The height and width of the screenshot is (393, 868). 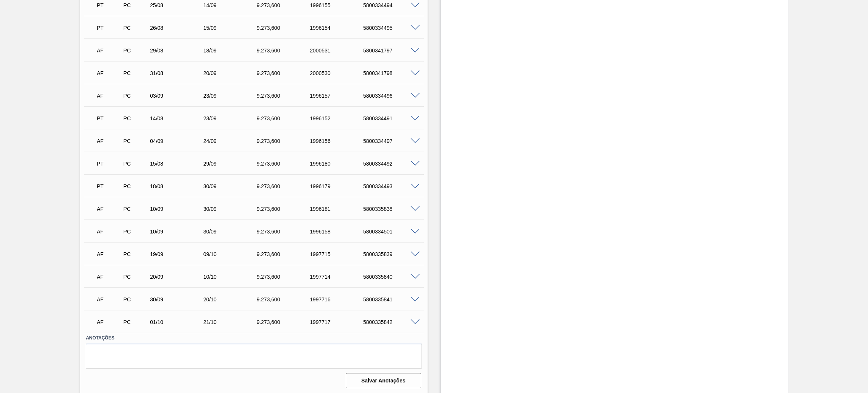 What do you see at coordinates (178, 96) in the screenshot?
I see `div: 03/09/2025` at bounding box center [178, 96].